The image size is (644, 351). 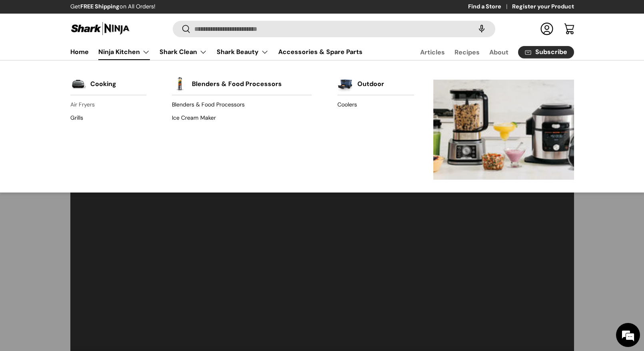 What do you see at coordinates (551, 52) in the screenshot?
I see `span: Subscribe` at bounding box center [551, 52].